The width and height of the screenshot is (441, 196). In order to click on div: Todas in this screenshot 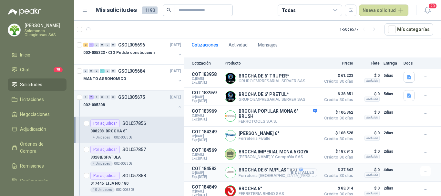, I will do `click(288, 10)`.